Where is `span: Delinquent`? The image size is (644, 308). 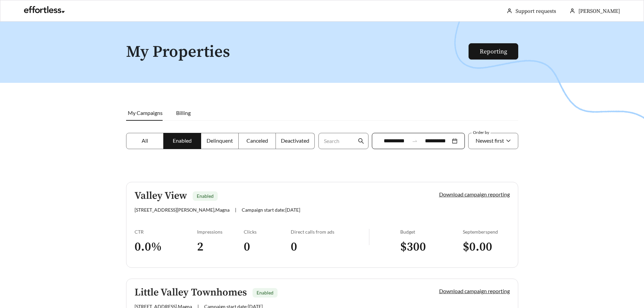
span: Delinquent is located at coordinates (220, 140).